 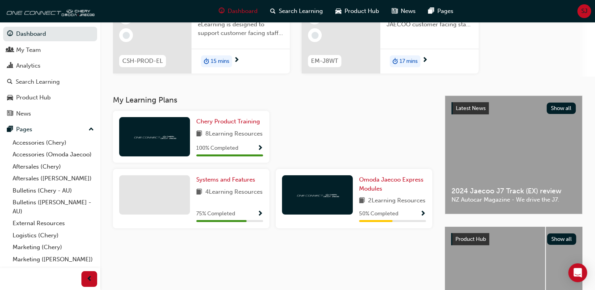 What do you see at coordinates (89, 279) in the screenshot?
I see `span: prev-icon` at bounding box center [89, 279].